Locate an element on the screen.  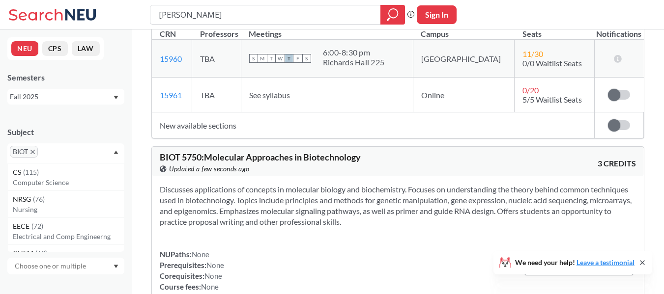
button: NEU is located at coordinates (25, 49).